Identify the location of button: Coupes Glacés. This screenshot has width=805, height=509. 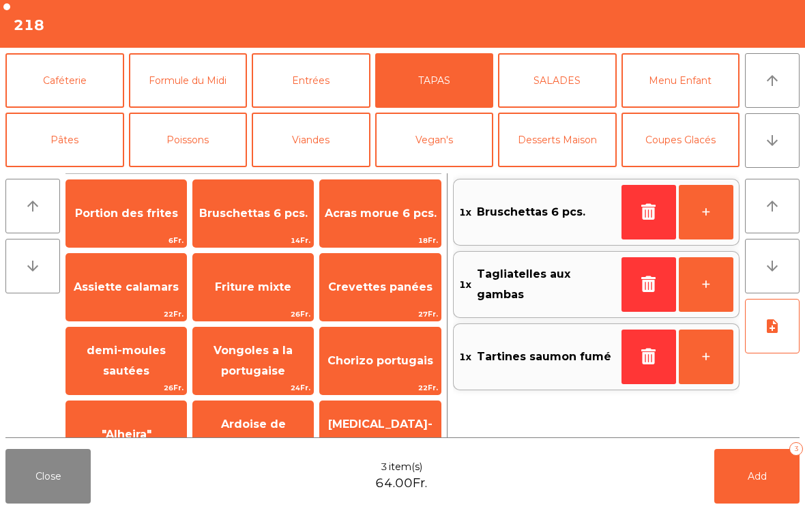
(681, 140).